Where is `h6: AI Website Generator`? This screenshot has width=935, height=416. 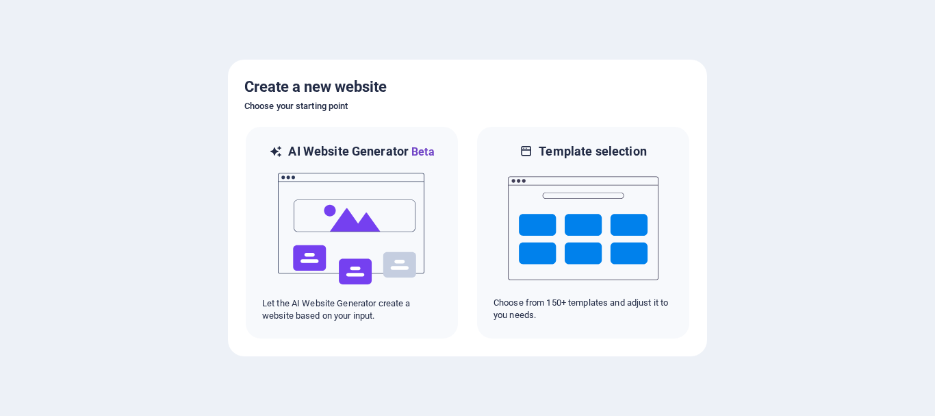 h6: AI Website Generator is located at coordinates (361, 151).